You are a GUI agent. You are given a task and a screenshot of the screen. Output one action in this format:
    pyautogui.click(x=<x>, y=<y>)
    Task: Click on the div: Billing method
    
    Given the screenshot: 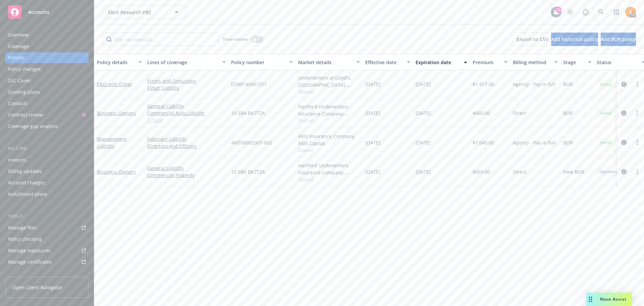 What is the action you would take?
    pyautogui.click(x=532, y=62)
    